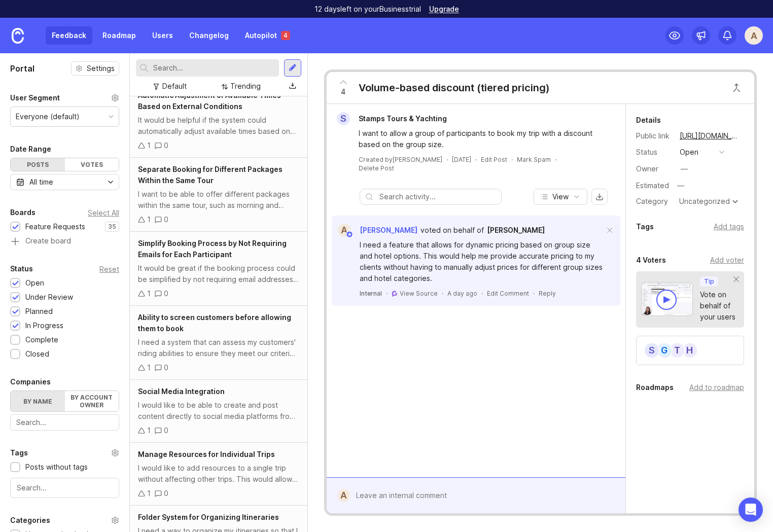 The image size is (773, 532). What do you see at coordinates (392, 119) in the screenshot?
I see `a: SStamps Tours & Yachting` at bounding box center [392, 119].